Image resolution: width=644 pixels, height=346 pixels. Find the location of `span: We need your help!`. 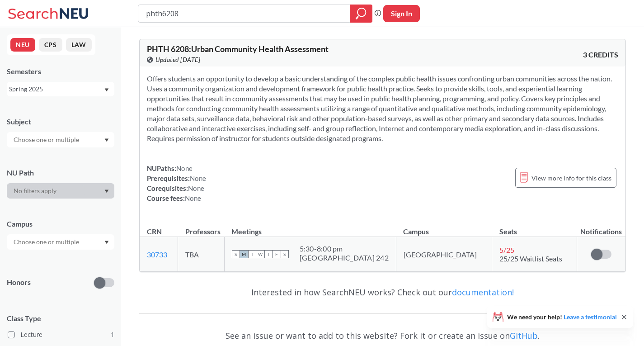

span: We need your help! is located at coordinates (562, 317).